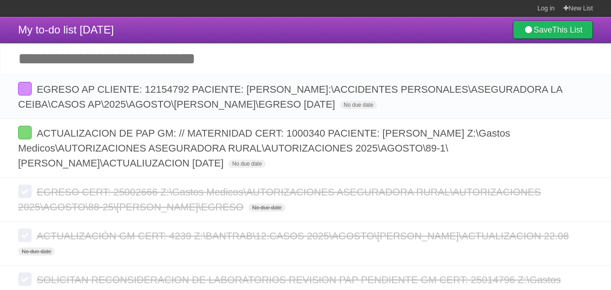  Describe the element at coordinates (280, 200) in the screenshot. I see `span: EGRESO CERT: 25002666 Z:\Gastos Medicos\AUTORIZACIONES ASEGURADORA RURAL\AUTORIZACIONES 2025\AGOS...` at that location.